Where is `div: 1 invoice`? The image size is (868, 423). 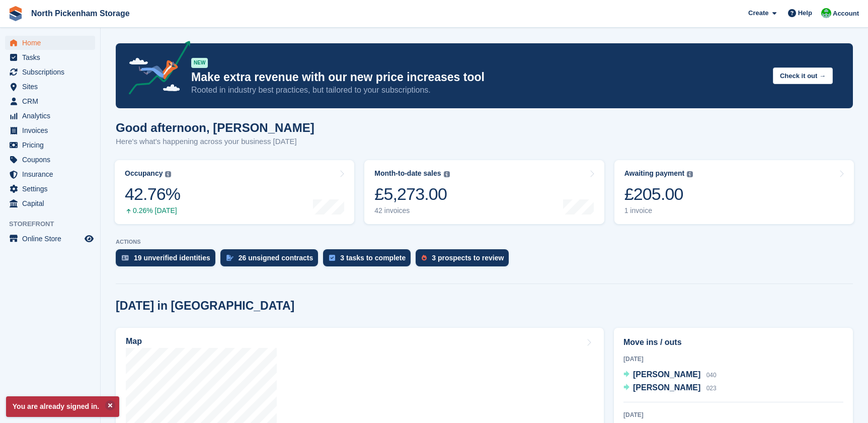
div: 1 invoice is located at coordinates (659, 210).